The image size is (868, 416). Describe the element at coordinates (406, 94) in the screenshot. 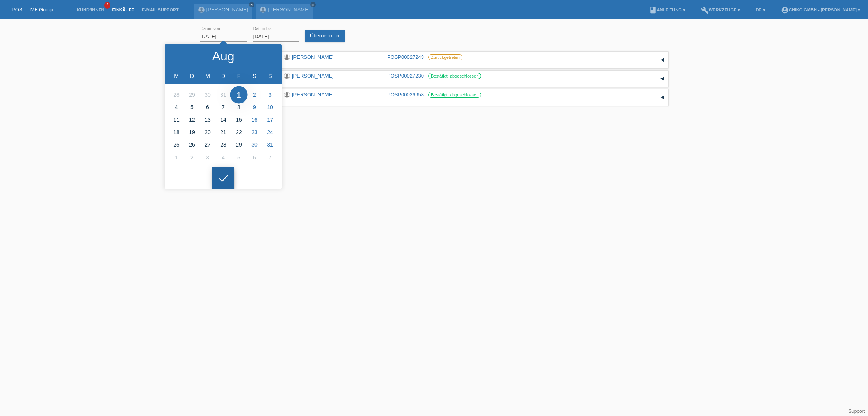

I see `a: POSP00026958` at that location.